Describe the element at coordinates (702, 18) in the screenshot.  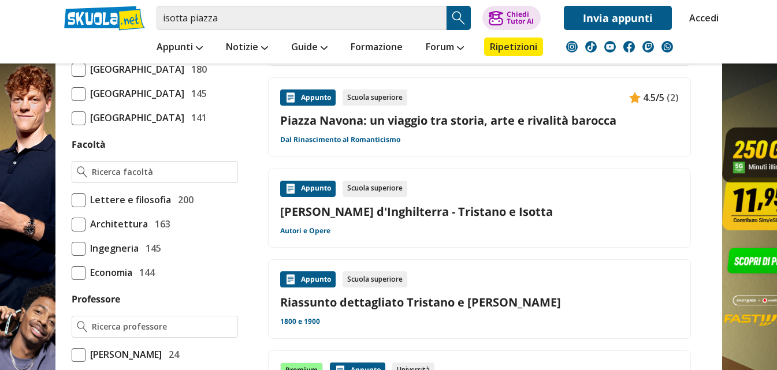
I see `a: Accedi` at that location.